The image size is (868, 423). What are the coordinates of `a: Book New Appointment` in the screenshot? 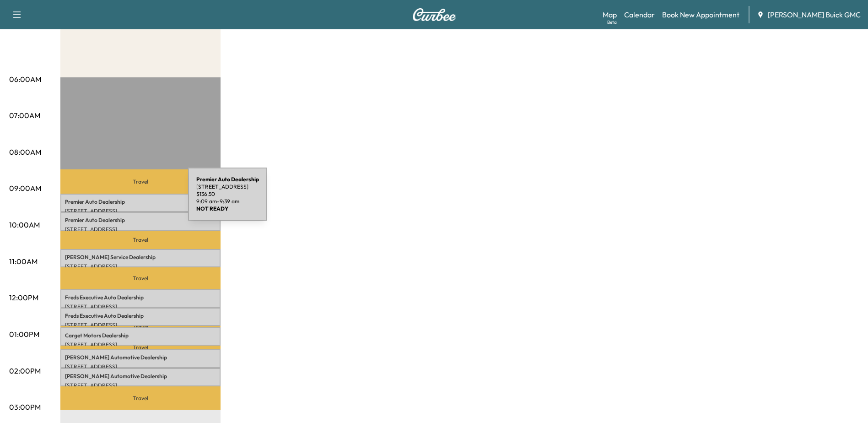 It's located at (700, 14).